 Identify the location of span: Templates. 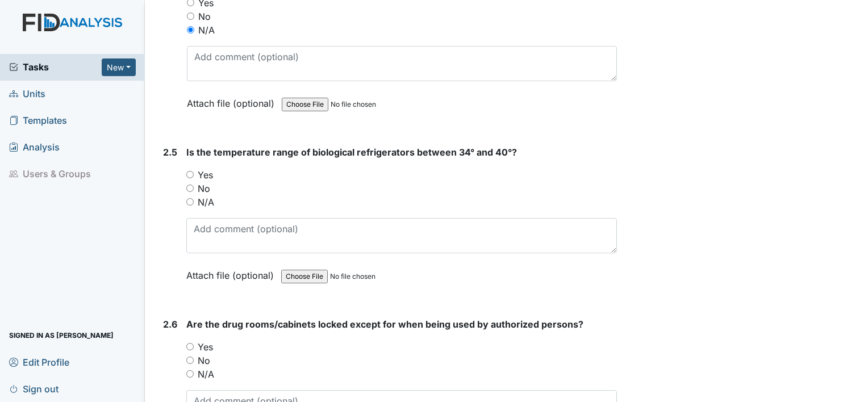
(38, 120).